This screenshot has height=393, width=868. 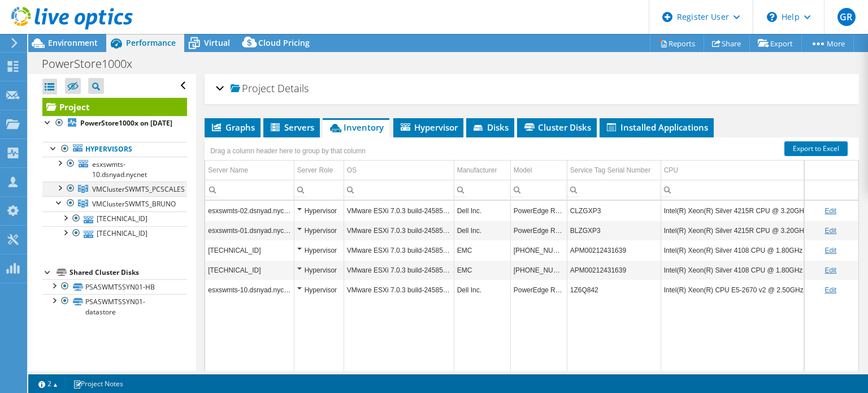 What do you see at coordinates (671, 170) in the screenshot?
I see `div: CPU` at bounding box center [671, 170].